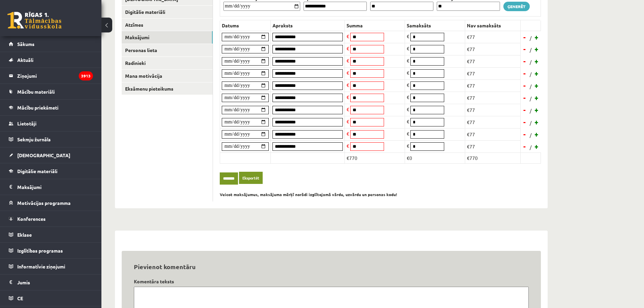 This screenshot has width=644, height=308. I want to click on a: Mācību materiāli, so click(51, 92).